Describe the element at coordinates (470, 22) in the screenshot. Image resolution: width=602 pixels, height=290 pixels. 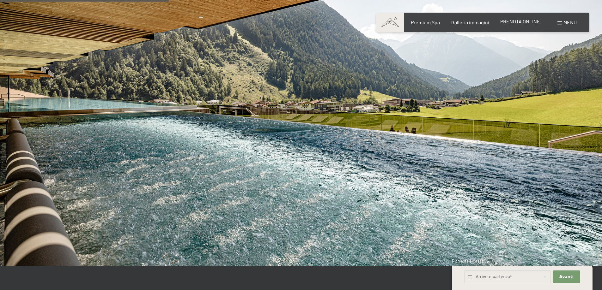
I see `span: Galleria immagini` at that location.